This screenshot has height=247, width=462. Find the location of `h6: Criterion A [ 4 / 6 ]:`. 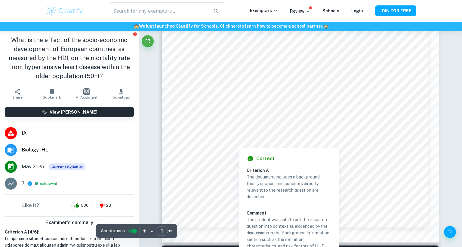

h6: Criterion A [ 4 / 6 ]: is located at coordinates (69, 232).